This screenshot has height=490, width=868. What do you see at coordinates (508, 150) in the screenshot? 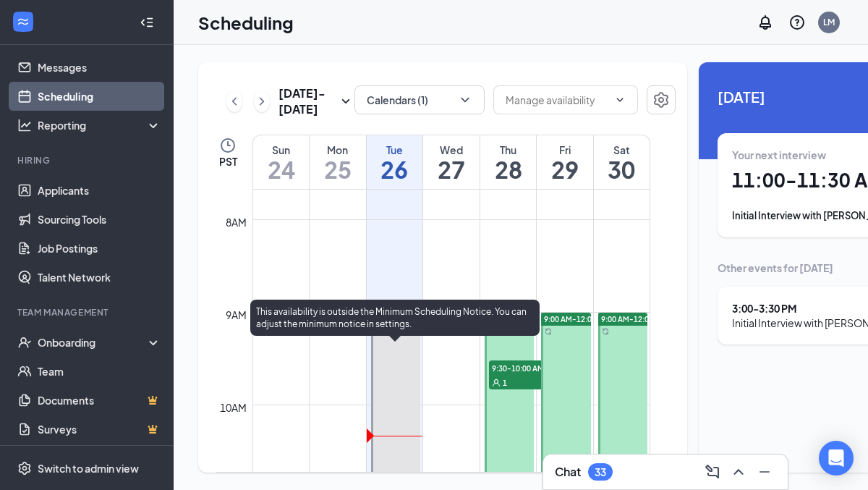
I see `div: Thu` at bounding box center [508, 150].